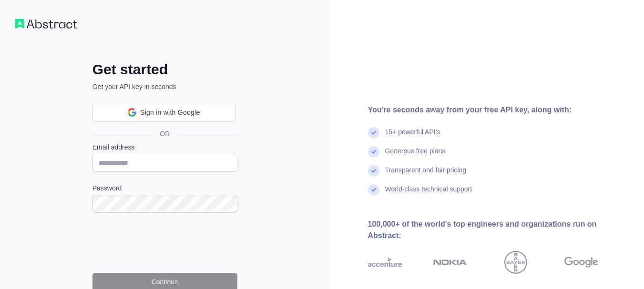 This screenshot has width=644, height=289. What do you see at coordinates (165, 87) in the screenshot?
I see `p: Get your API key in seconds` at bounding box center [165, 87].